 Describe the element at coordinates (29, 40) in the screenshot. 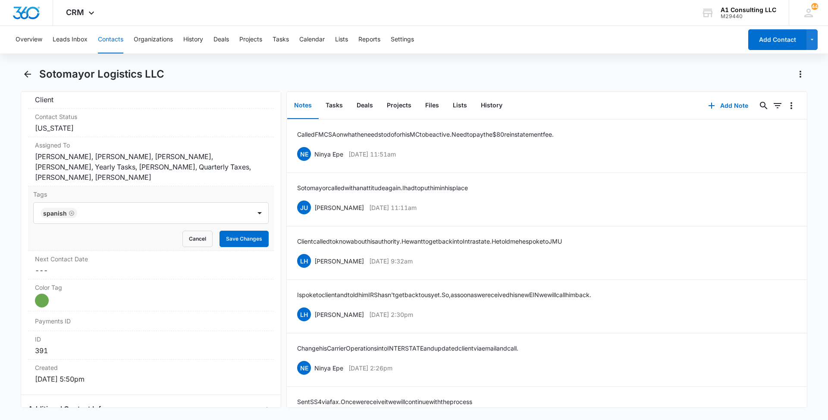

I see `button: Overview` at that location.